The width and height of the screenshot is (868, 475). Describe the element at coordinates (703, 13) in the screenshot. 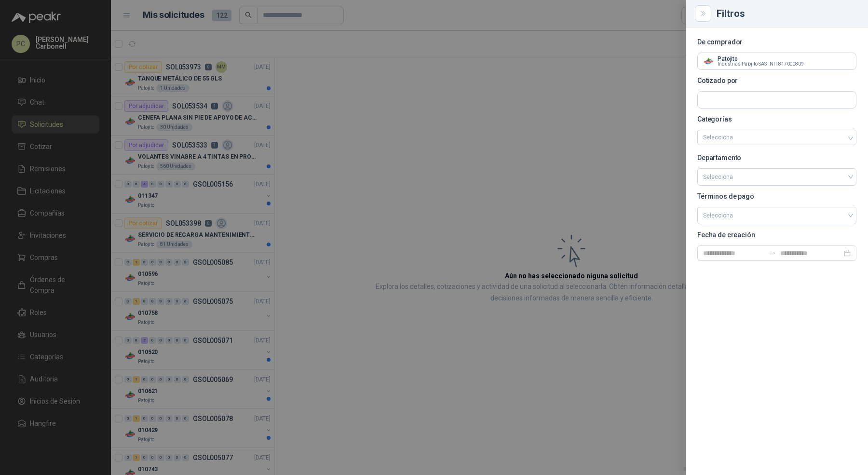

I see `button: Close` at that location.